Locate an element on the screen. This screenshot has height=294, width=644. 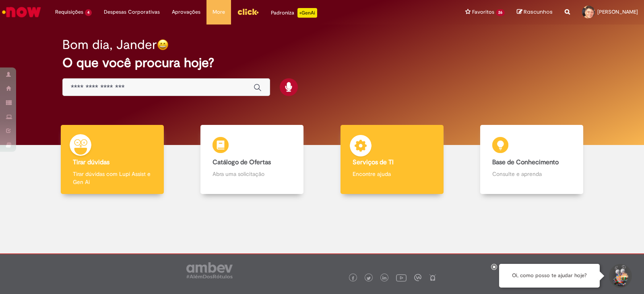
h2: Bom dia, Jander is located at coordinates (109, 45).